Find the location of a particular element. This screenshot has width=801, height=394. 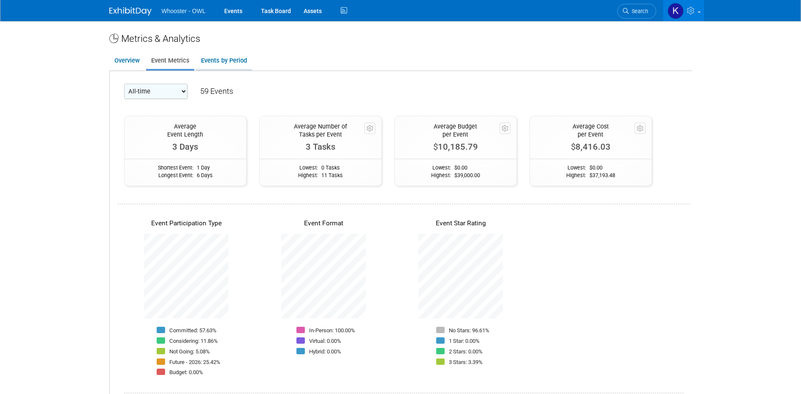

div: 3 Tasks is located at coordinates (321, 147).